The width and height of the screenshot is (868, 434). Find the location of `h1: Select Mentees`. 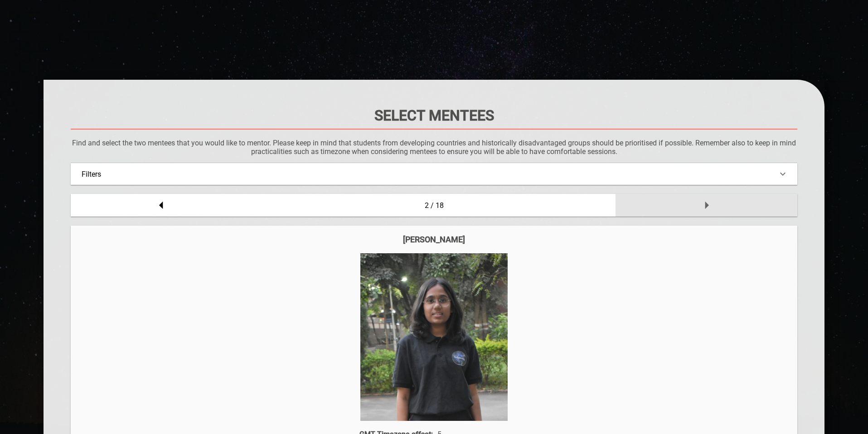

h1: Select Mentees is located at coordinates (434, 116).